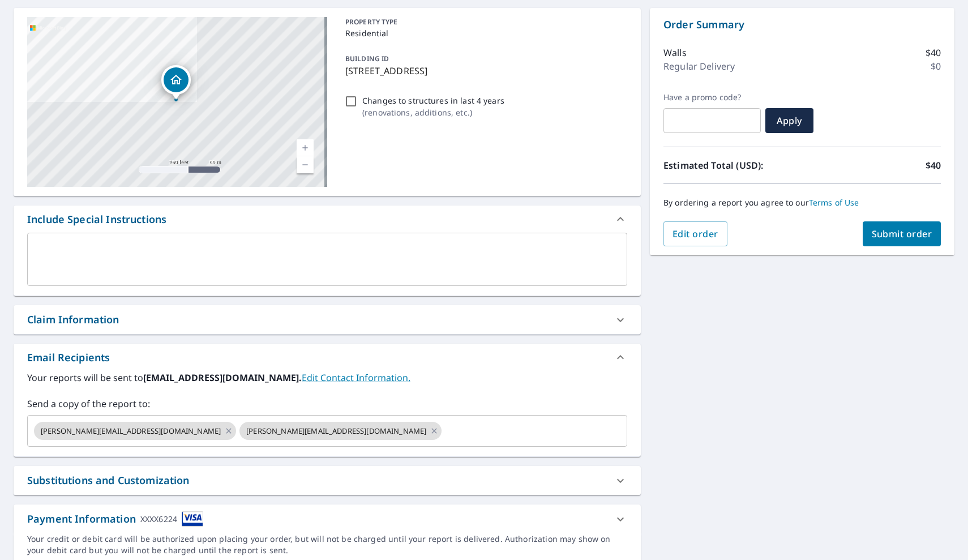  What do you see at coordinates (936, 67) in the screenshot?
I see `p: $0` at bounding box center [936, 67].